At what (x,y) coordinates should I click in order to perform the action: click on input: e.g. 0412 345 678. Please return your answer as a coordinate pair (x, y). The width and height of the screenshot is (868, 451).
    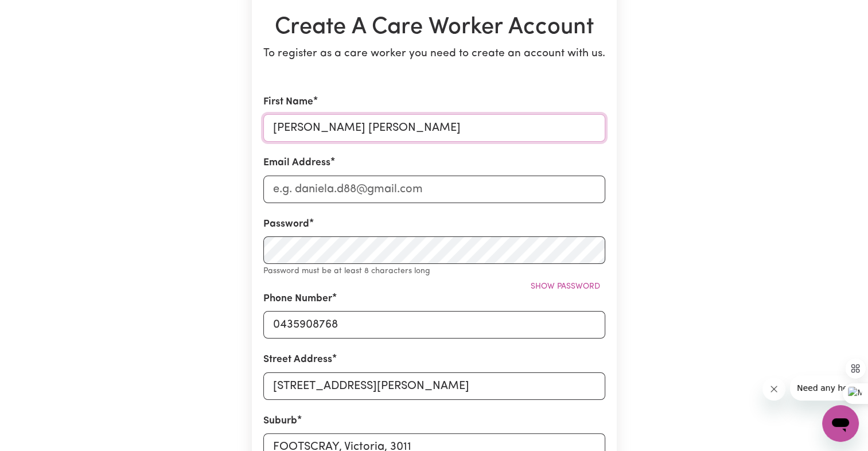
    Looking at the image, I should click on (434, 324).